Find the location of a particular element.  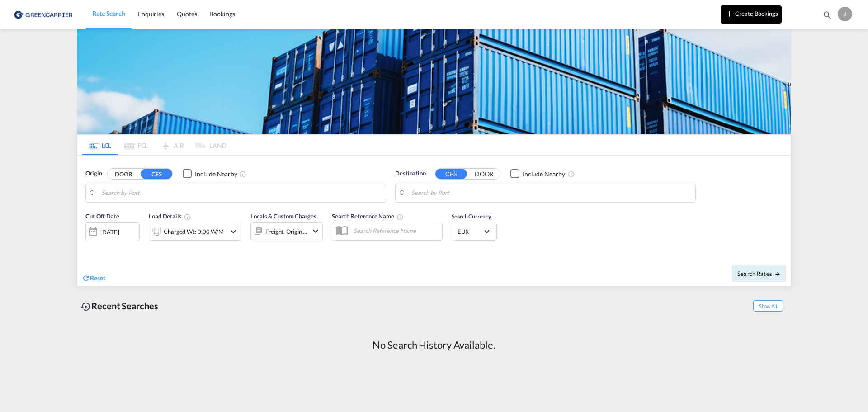

span: Origin is located at coordinates (93, 174).